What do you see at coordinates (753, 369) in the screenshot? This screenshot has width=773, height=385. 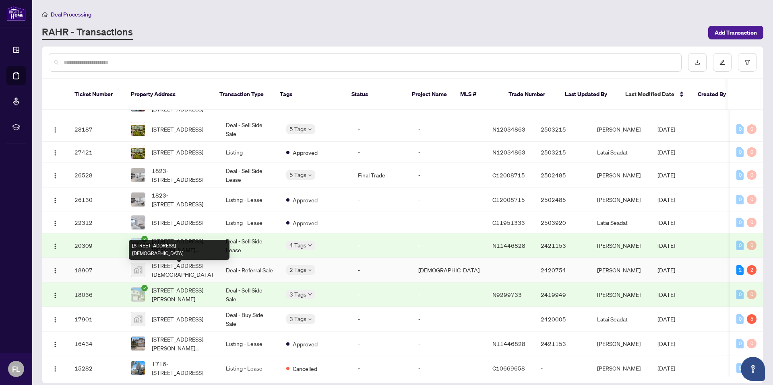 I see `button: Open asap` at bounding box center [753, 369].